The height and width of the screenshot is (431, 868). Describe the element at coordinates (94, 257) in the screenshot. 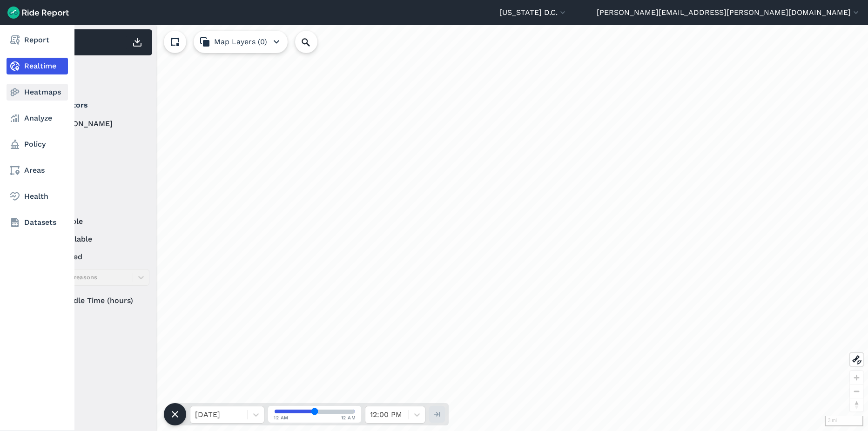

I see `label: reserved` at that location.